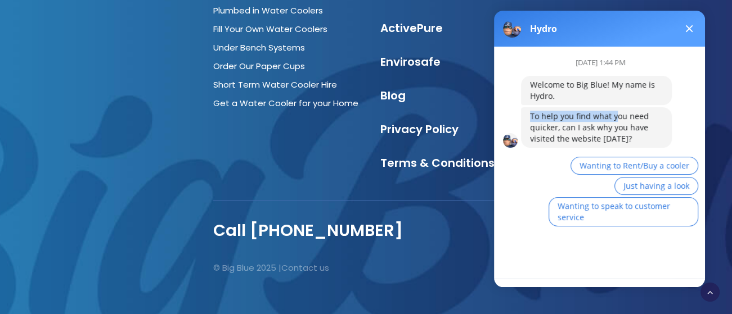 This screenshot has height=314, width=732. What do you see at coordinates (151, 171) in the screenshot?
I see `button: Wanting to Rent/Buy a cooler` at bounding box center [151, 171].